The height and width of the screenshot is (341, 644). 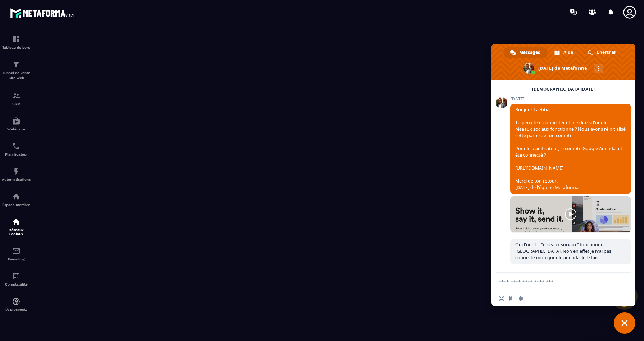 What do you see at coordinates (16, 284) in the screenshot?
I see `p: Comptabilité` at bounding box center [16, 284].